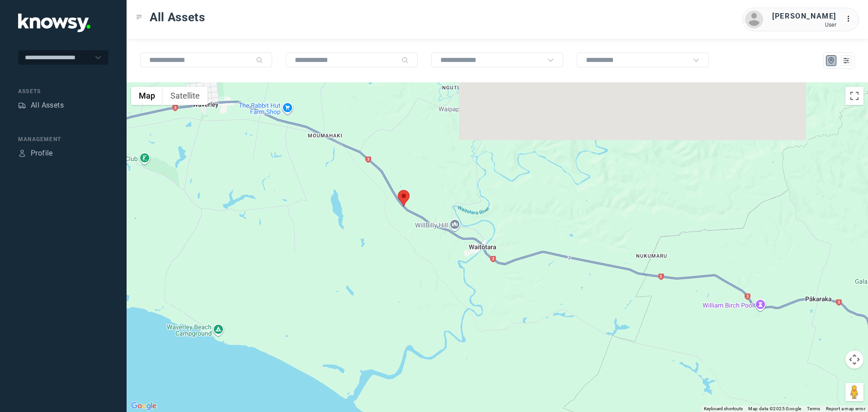  Describe the element at coordinates (47, 105) in the screenshot. I see `div: All Assets` at that location.